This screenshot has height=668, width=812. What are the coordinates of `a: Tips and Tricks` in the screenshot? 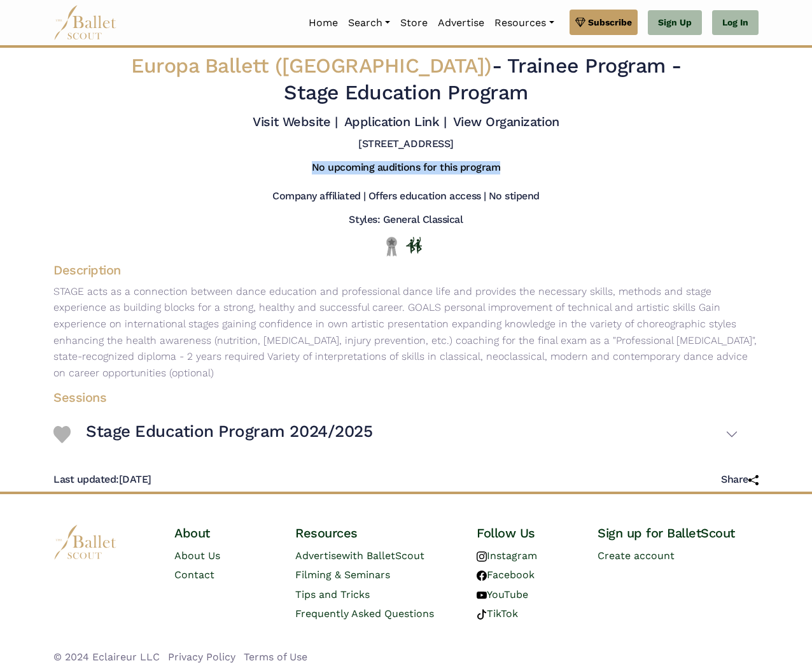 It's located at (332, 594).